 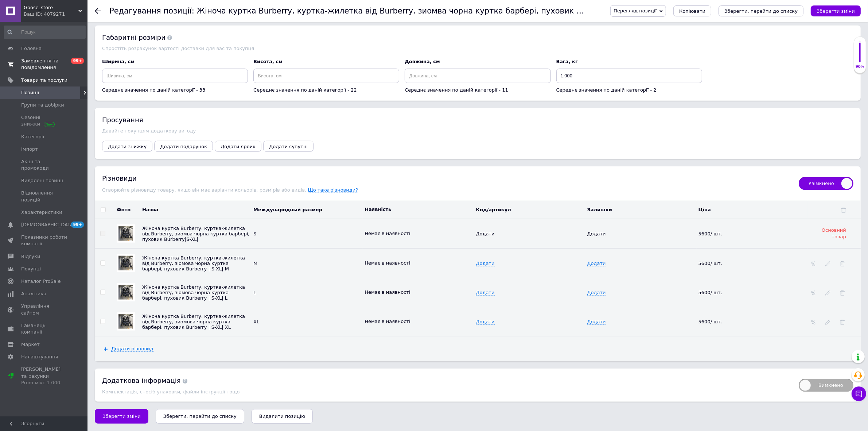 What do you see at coordinates (158, 78) in the screenshot?
I see `p: Премиальные материалы и долговечность.` at bounding box center [158, 78].